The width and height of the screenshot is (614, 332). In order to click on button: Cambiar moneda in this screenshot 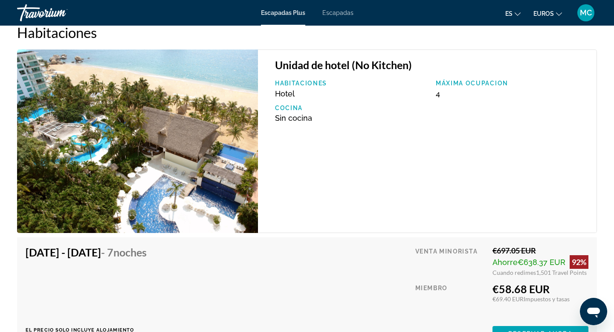, I will do `click(547, 13)`.